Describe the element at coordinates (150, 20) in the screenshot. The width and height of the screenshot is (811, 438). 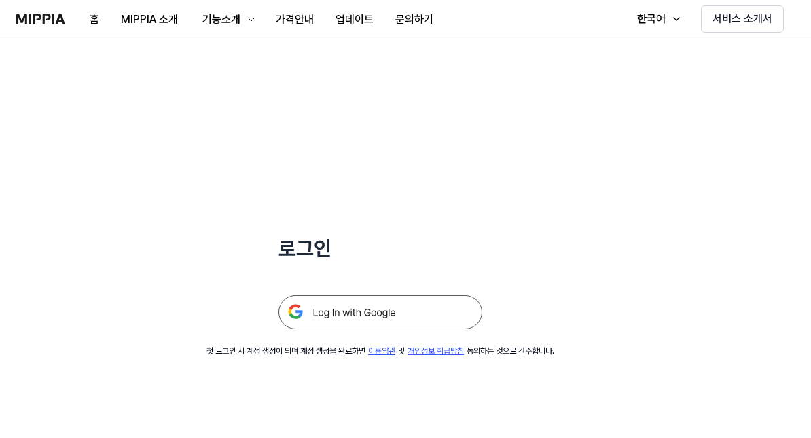
I see `button: MIPPIA 소개` at that location.